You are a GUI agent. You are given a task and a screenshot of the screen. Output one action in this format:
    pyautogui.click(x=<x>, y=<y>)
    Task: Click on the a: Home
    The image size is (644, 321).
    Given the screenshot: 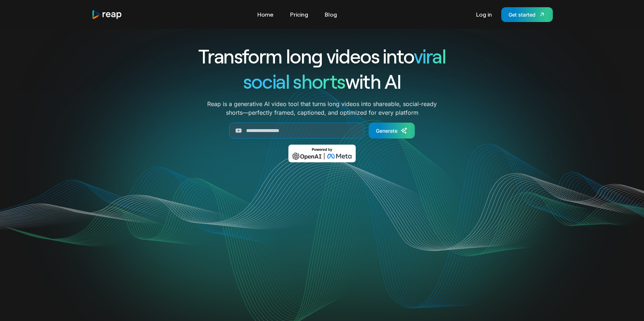 What is the action you would take?
    pyautogui.click(x=265, y=14)
    